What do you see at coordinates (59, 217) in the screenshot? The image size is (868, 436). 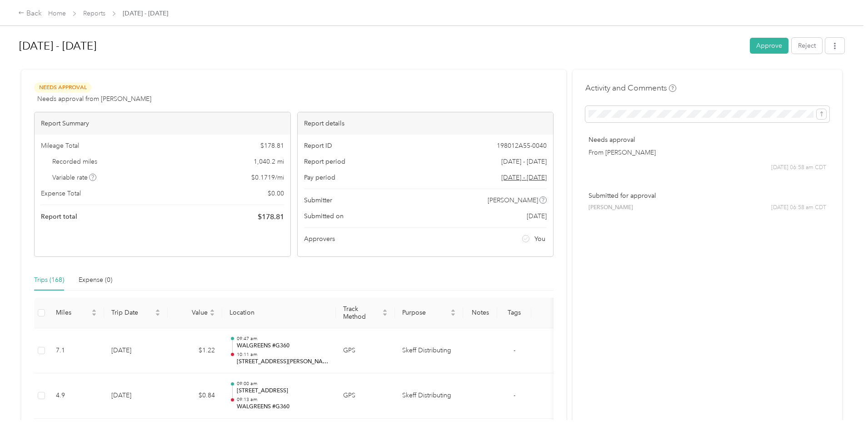 I see `span: Report total` at bounding box center [59, 217].